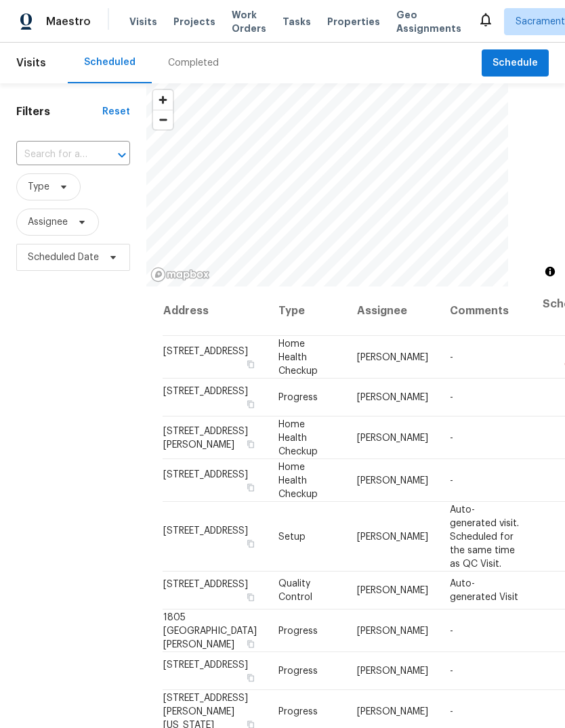 Image resolution: width=565 pixels, height=728 pixels. Describe the element at coordinates (214, 311) in the screenshot. I see `th: Address` at that location.